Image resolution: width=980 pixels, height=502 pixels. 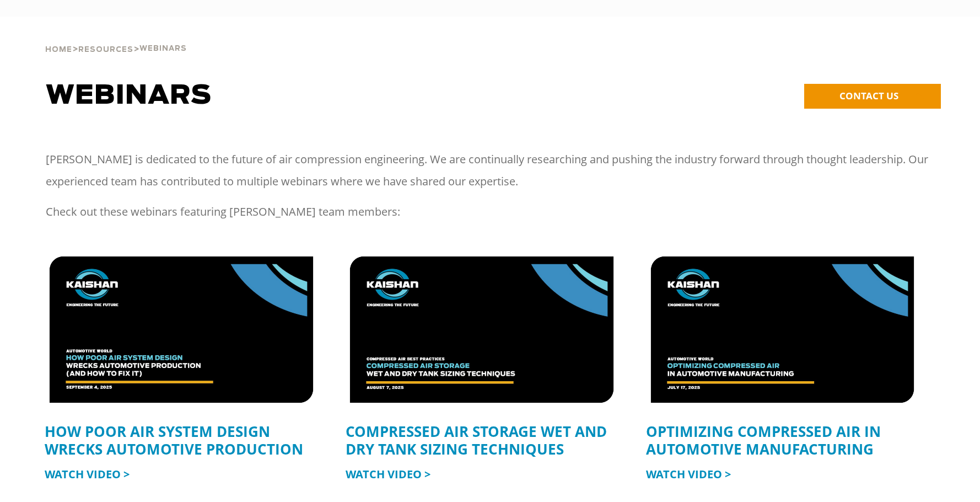 I want to click on span: CONTACT US, so click(x=868, y=96).